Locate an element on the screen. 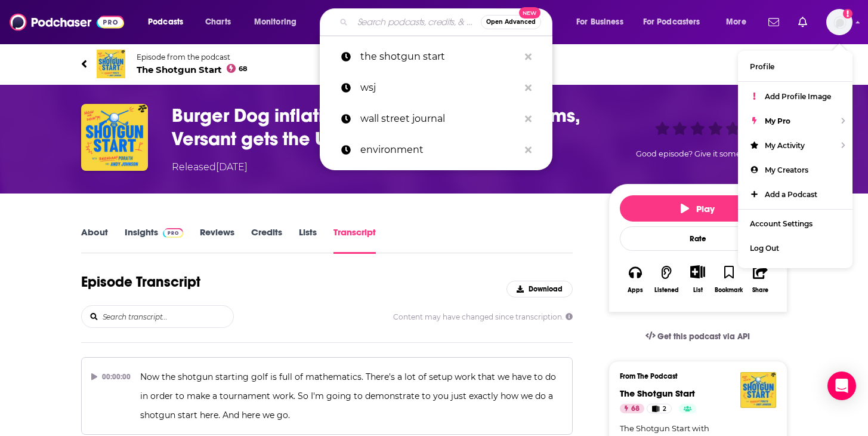 The image size is (868, 436). a: Credits is located at coordinates (267, 240).